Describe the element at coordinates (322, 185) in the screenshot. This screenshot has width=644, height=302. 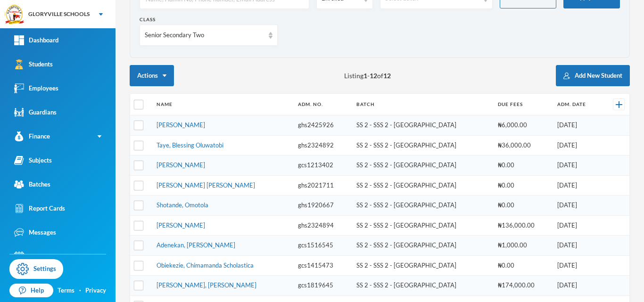
I see `td: ghs2021711` at that location.